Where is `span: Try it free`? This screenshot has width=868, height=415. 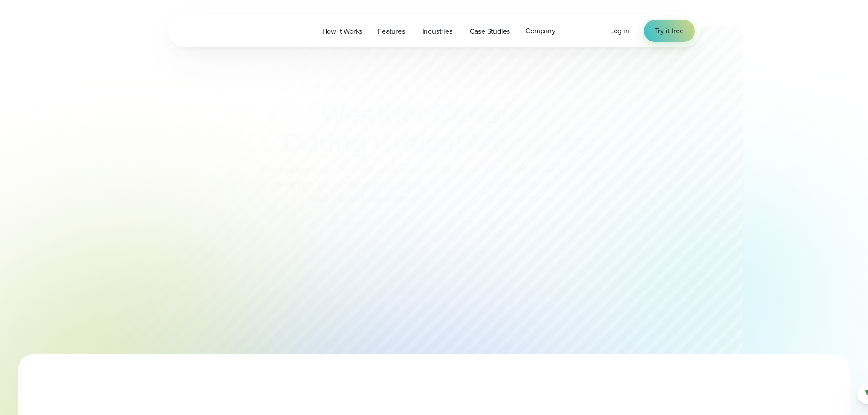
span: Try it free is located at coordinates (670, 31).